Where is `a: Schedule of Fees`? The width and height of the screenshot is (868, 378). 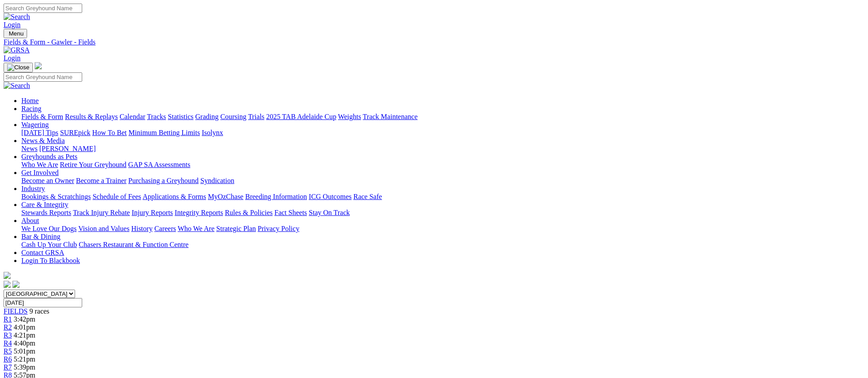
a: Schedule of Fees is located at coordinates (116, 196).